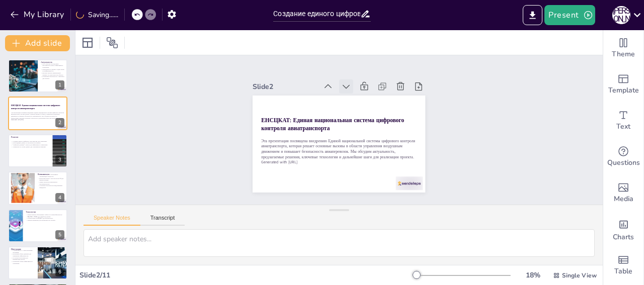 This screenshot has height=285, width=644. What do you see at coordinates (44, 211) in the screenshot?
I see `p: Технологии` at bounding box center [44, 211].